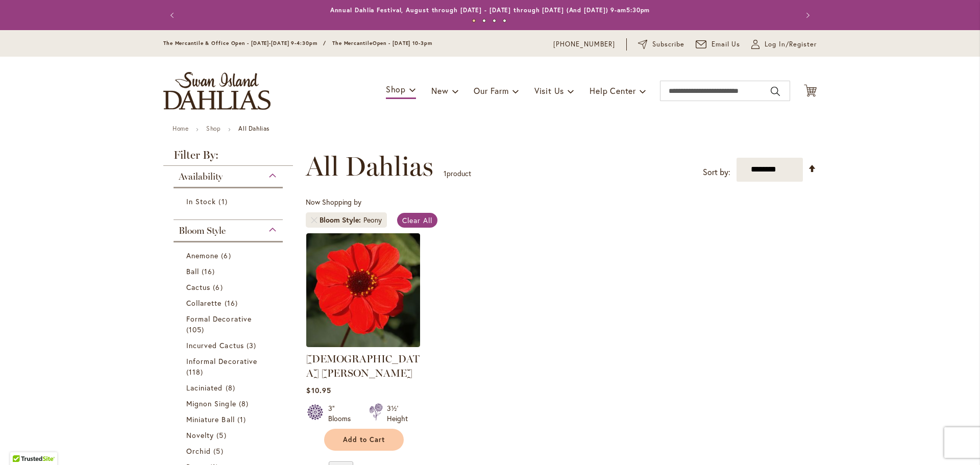 This screenshot has height=465, width=980. Describe the element at coordinates (229, 403) in the screenshot. I see `a: Mignon Single 8` at that location.